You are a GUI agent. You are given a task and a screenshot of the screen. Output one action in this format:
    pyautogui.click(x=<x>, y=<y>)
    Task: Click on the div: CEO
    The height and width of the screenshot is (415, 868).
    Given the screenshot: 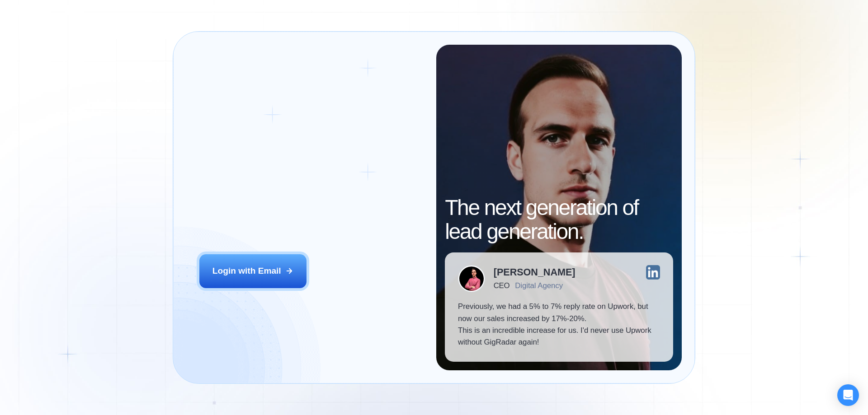 What is the action you would take?
    pyautogui.click(x=502, y=286)
    